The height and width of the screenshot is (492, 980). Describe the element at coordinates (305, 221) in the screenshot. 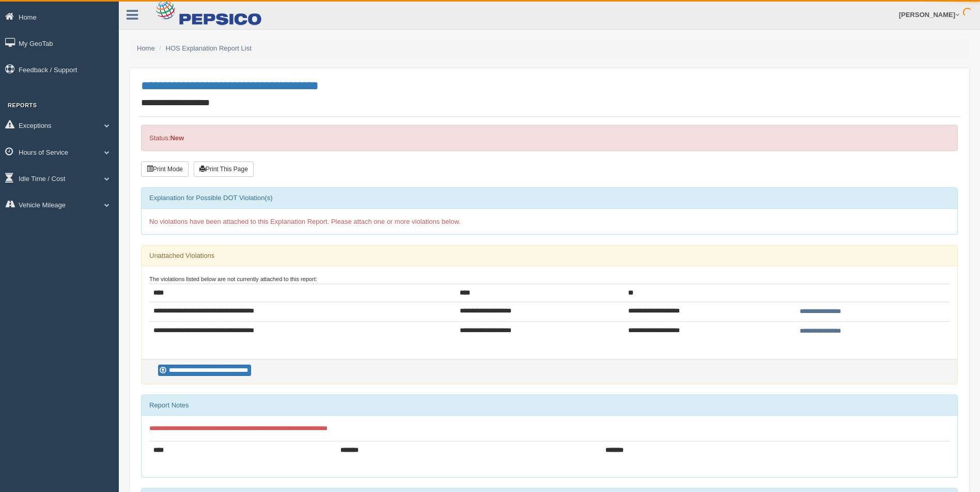

I see `span: No violations have been attached to this Explanation Report. Please attach one or more violations...` at that location.